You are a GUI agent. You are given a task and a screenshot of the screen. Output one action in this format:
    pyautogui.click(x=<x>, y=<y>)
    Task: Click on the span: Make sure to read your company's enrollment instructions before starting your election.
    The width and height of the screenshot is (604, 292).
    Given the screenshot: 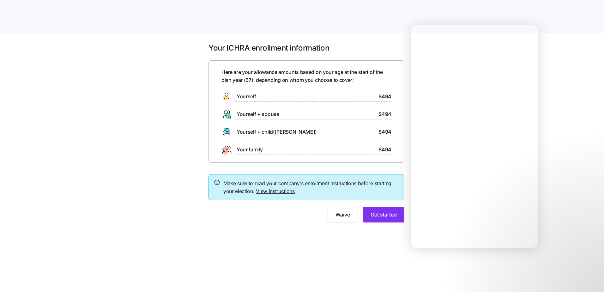 What is the action you would take?
    pyautogui.click(x=311, y=187)
    